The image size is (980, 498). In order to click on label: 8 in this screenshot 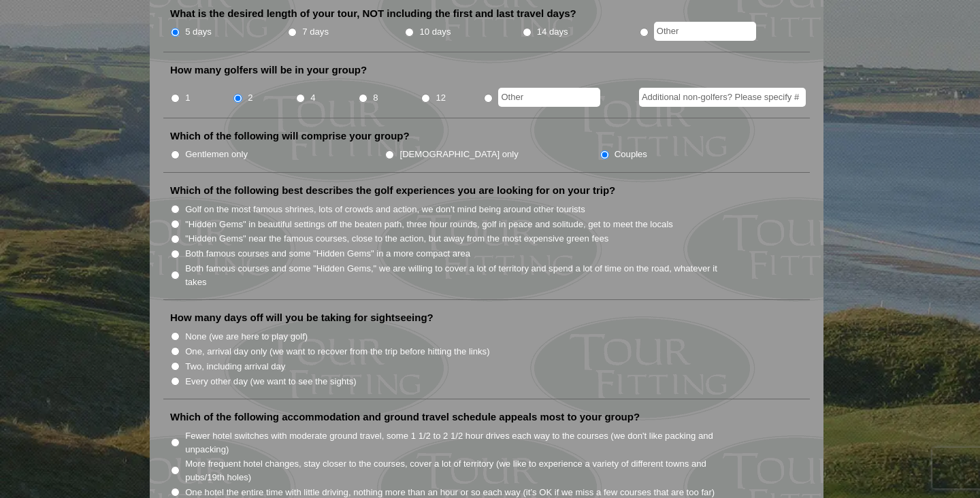, I will do `click(375, 98)`.